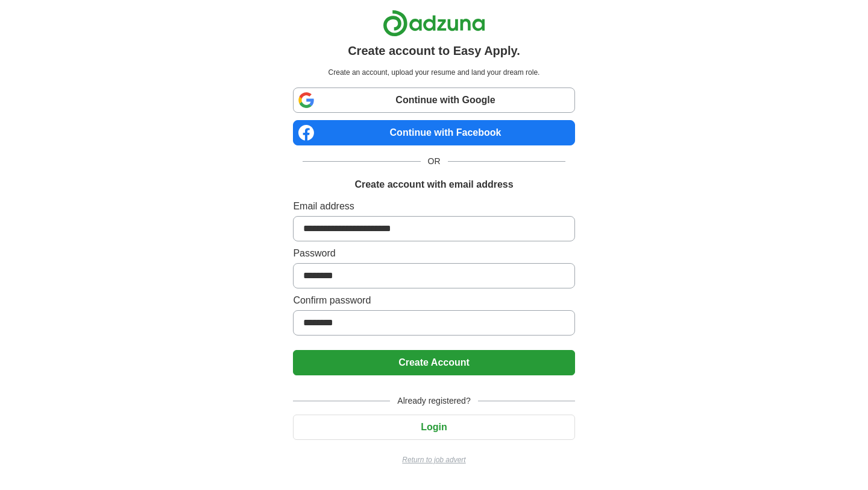 This screenshot has height=490, width=868. I want to click on label: Confirm password, so click(433, 300).